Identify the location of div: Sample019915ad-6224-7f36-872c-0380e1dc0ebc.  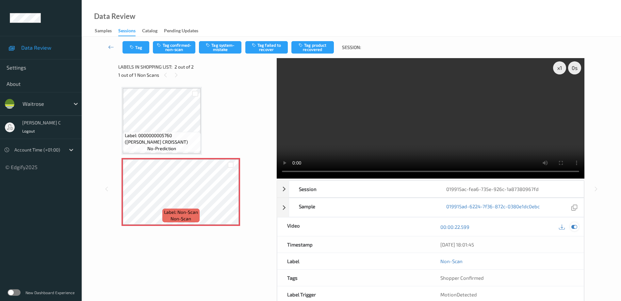
(431, 207).